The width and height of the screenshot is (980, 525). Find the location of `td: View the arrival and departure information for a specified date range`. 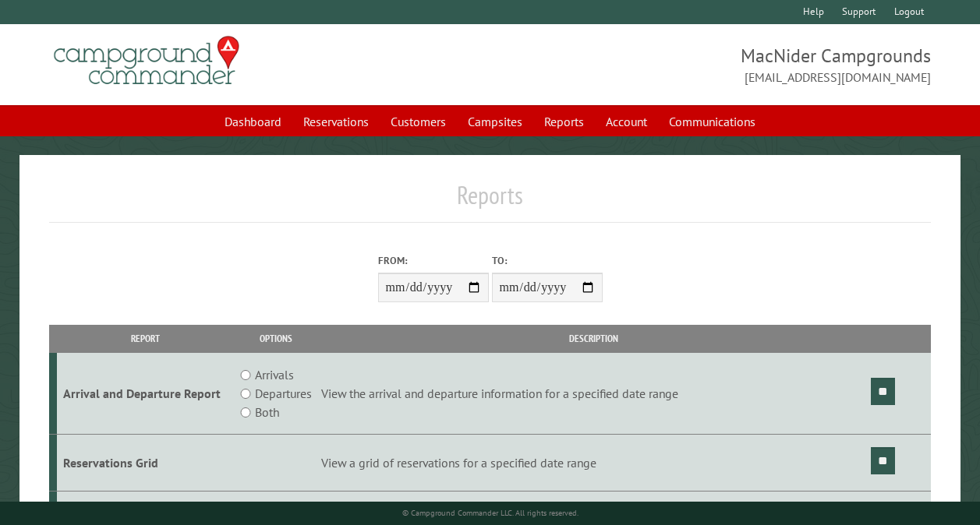

td: View the arrival and departure information for a specified date range is located at coordinates (594, 393).